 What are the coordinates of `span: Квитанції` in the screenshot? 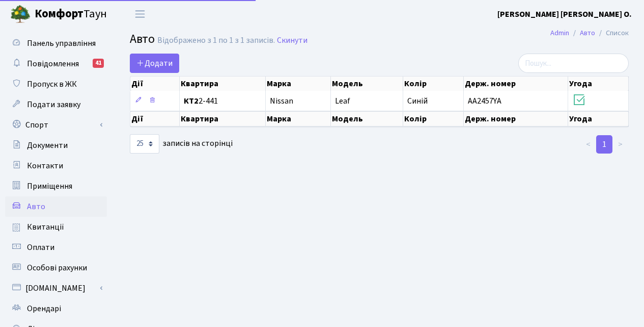 It's located at (45, 227).